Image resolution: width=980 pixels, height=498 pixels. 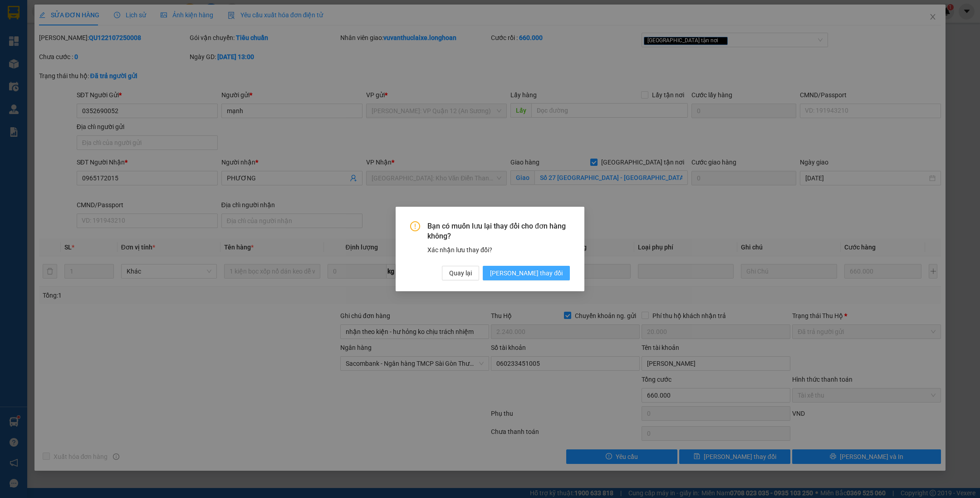 I want to click on span: exclamation-circle, so click(x=415, y=226).